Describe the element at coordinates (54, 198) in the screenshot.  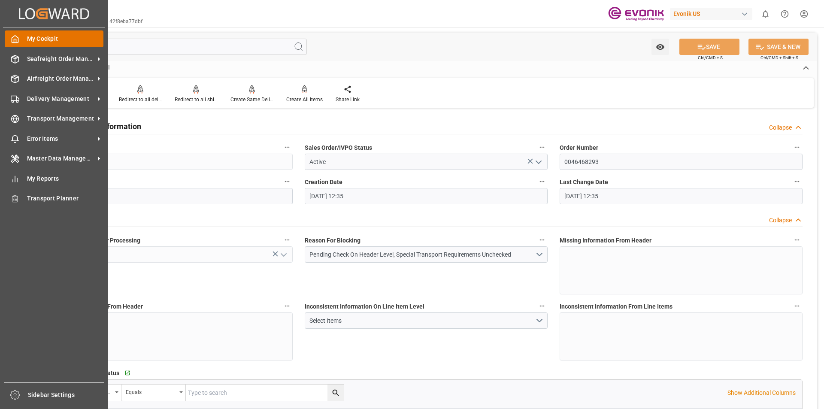
I see `a: Transport Planner` at that location.